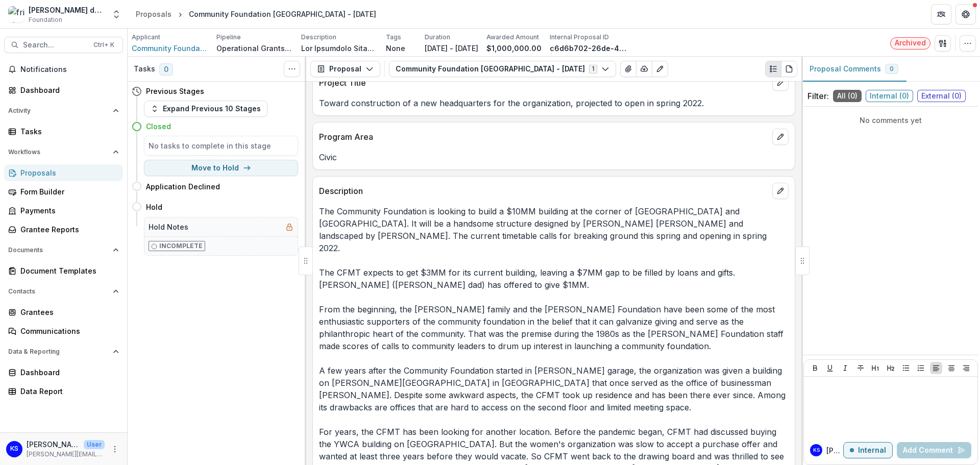 This screenshot has width=980, height=465. What do you see at coordinates (67, 131) in the screenshot?
I see `div: Tasks` at bounding box center [67, 131].